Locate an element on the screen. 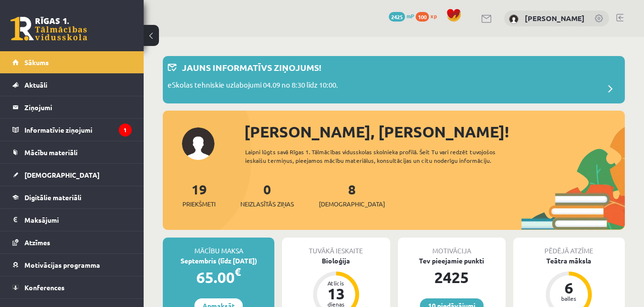  div: 2425 is located at coordinates (451, 277).